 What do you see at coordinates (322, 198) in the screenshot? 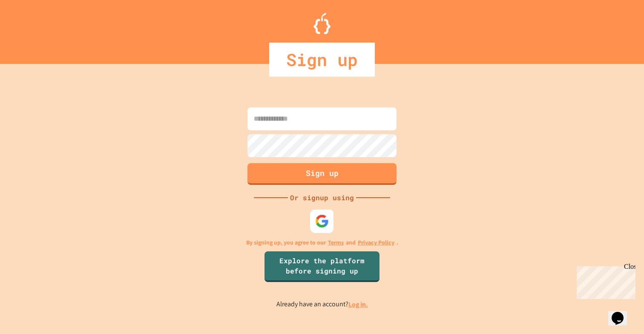
I see `div: Or signup using` at bounding box center [322, 198].